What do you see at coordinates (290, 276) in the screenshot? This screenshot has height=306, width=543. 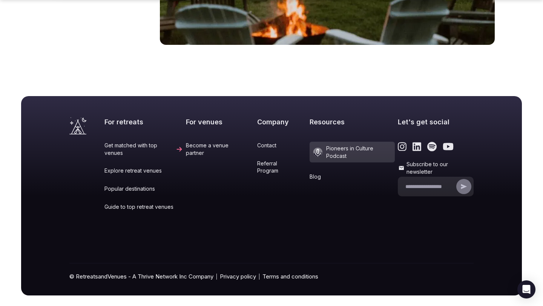 I see `a: Terms and conditions` at bounding box center [290, 276].